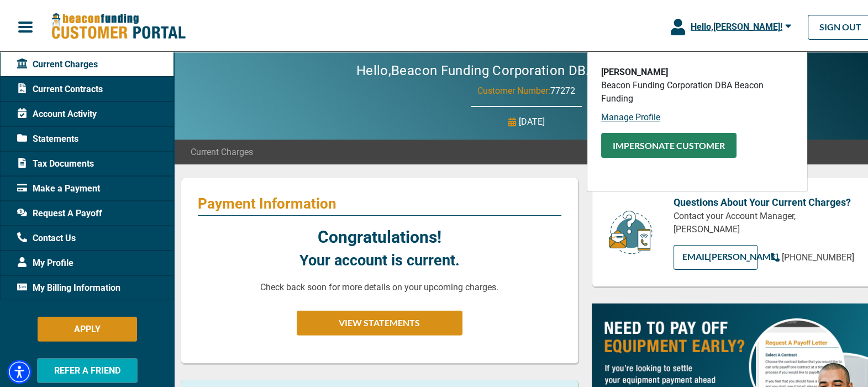 This screenshot has height=389, width=868. Describe the element at coordinates (513, 88) in the screenshot. I see `span: Customer Number:` at that location.